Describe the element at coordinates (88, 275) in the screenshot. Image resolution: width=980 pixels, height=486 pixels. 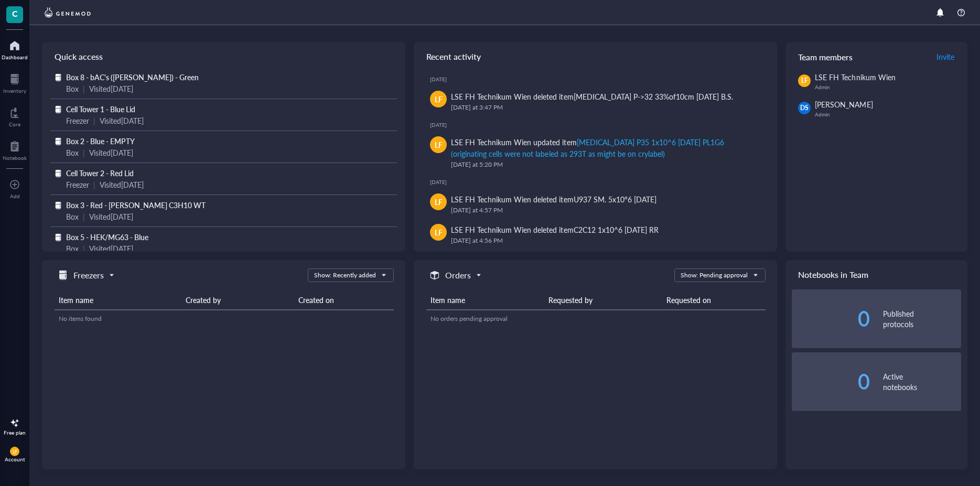
I see `h5: Freezers` at that location.